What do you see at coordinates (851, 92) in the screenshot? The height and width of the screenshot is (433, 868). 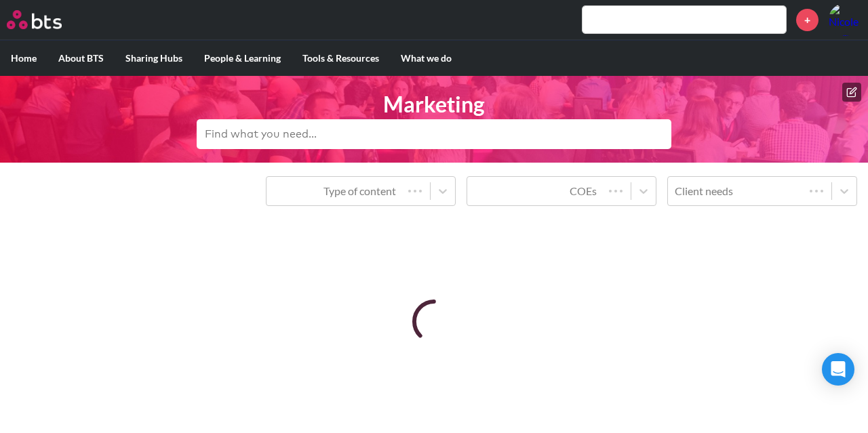 I see `button: Create content` at bounding box center [851, 92].